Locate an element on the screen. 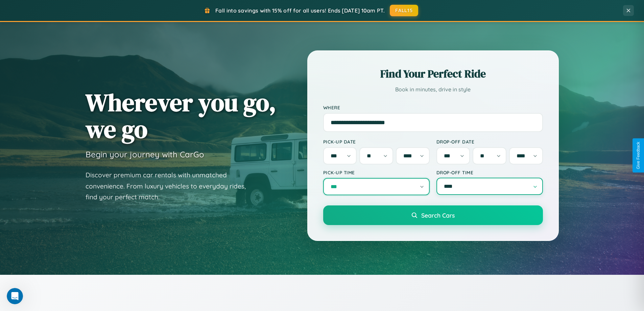 This screenshot has height=311, width=644. label: Where is located at coordinates (433, 107).